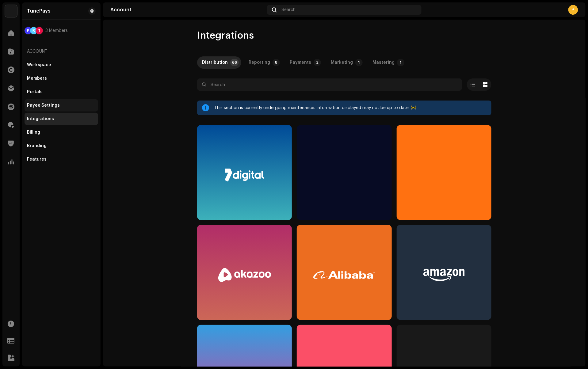 Image resolution: width=588 pixels, height=369 pixels. I want to click on div: Workspace, so click(39, 65).